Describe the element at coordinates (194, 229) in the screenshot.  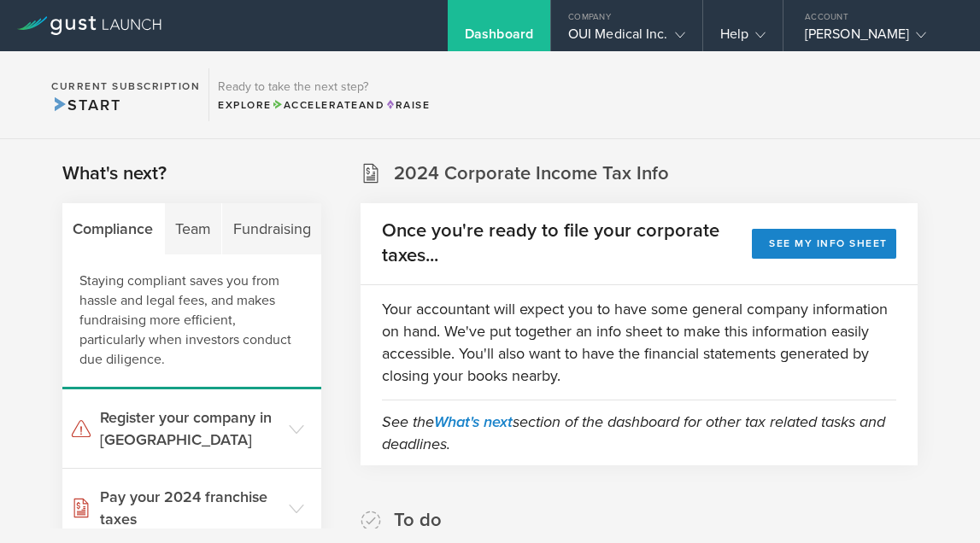
I see `div: Team` at that location.